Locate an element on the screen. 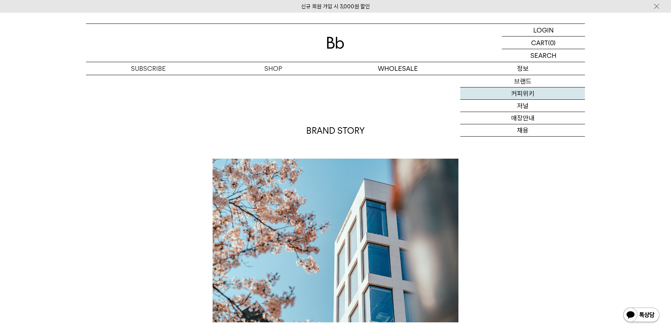  p: 정보 is located at coordinates (522, 68).